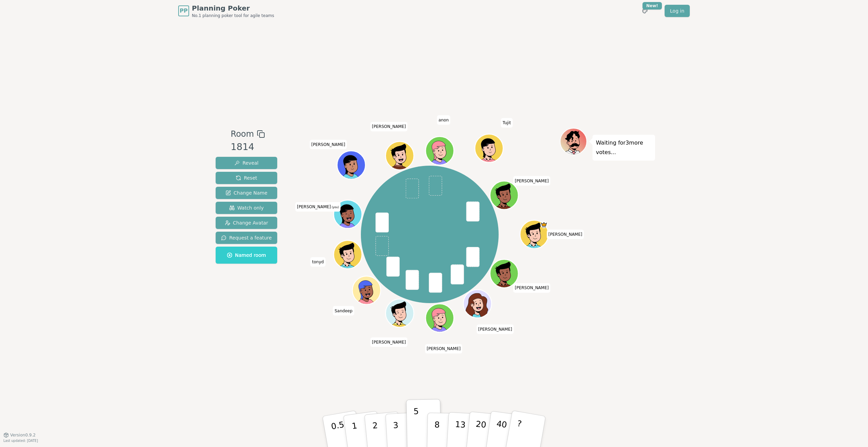  I want to click on button: Named room, so click(246, 255).